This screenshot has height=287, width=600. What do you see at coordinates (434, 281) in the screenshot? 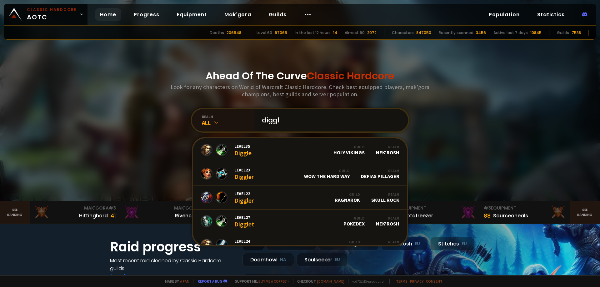
I see `a: Consent` at bounding box center [434, 281].